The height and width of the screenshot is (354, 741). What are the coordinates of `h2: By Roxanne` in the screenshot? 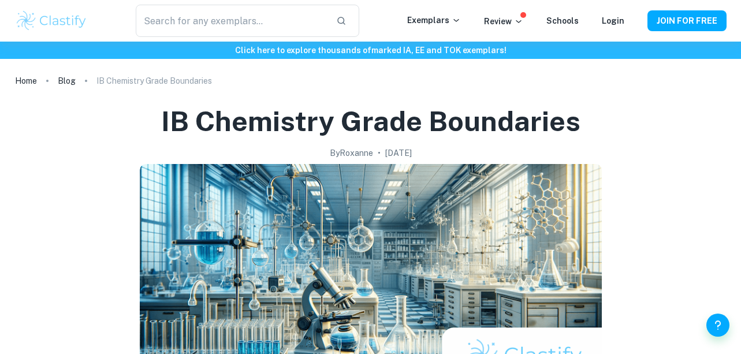 It's located at (351, 153).